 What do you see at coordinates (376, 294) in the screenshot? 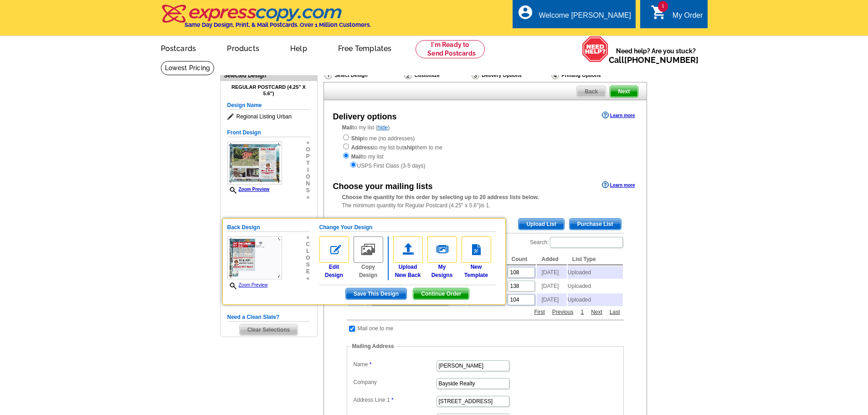
I see `button: Save This Design` at bounding box center [376, 294].